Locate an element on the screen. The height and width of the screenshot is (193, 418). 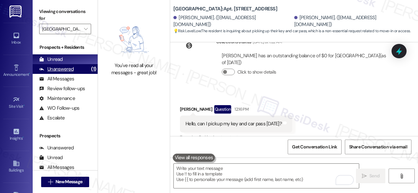
div: Prospects + Residents is located at coordinates (65, 47).